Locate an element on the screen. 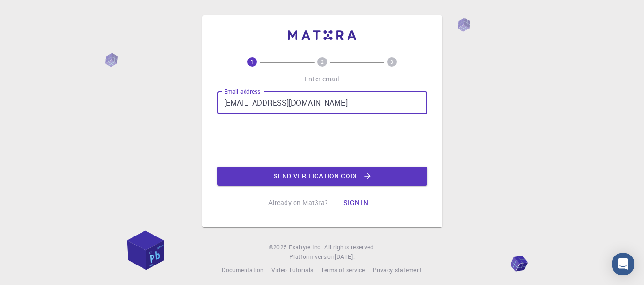 This screenshot has height=285, width=644. span: Terms of service is located at coordinates (343, 270).